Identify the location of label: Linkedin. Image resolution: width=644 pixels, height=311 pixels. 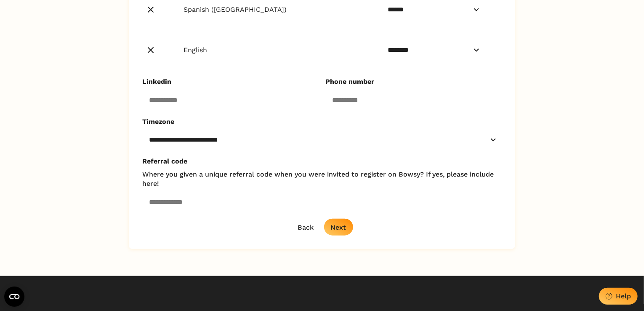
(227, 82).